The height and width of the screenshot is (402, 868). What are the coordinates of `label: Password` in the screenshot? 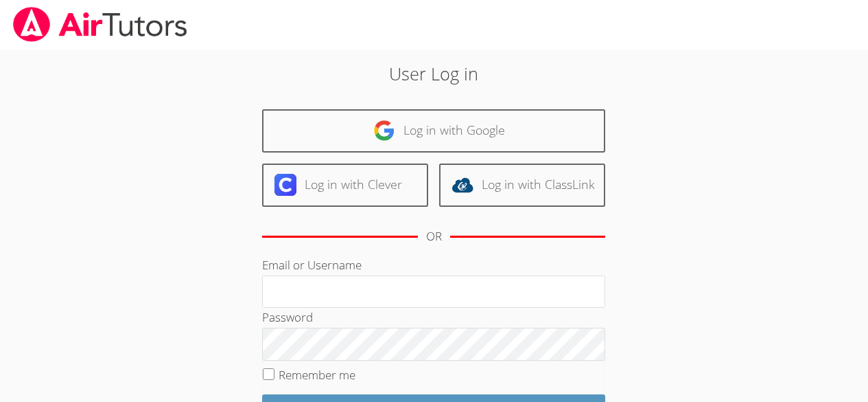 It's located at (288, 317).